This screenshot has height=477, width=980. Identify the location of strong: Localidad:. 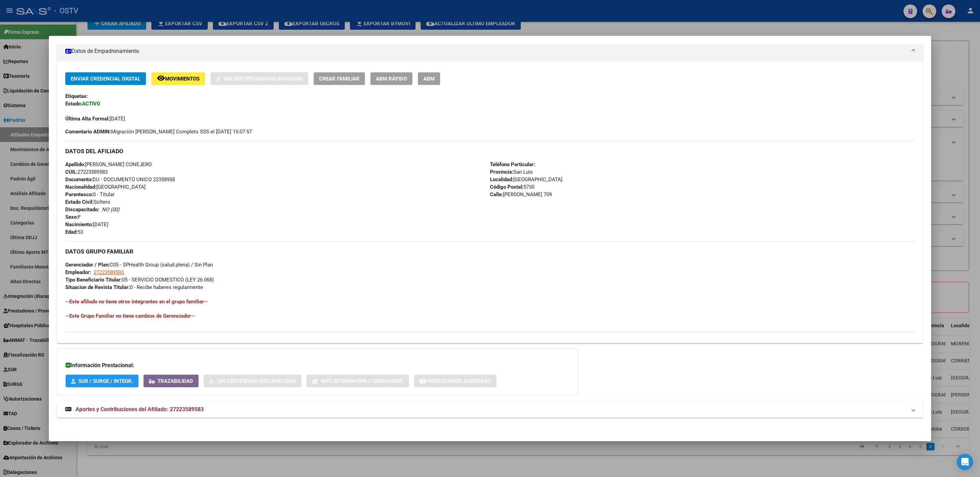
(502, 180).